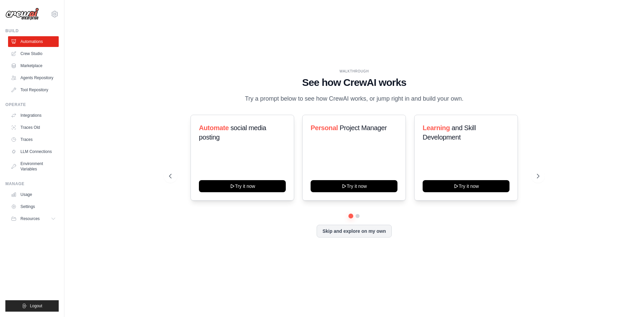 The height and width of the screenshot is (317, 644). Describe the element at coordinates (32, 31) in the screenshot. I see `div: Build` at that location.